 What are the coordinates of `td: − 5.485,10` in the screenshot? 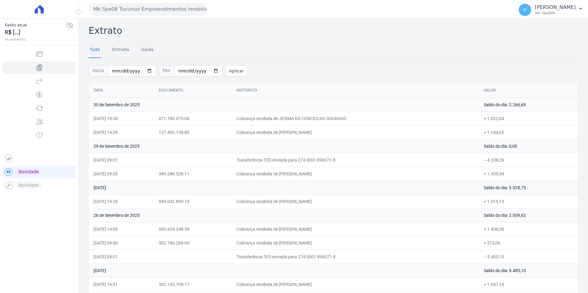 It's located at (528, 257).